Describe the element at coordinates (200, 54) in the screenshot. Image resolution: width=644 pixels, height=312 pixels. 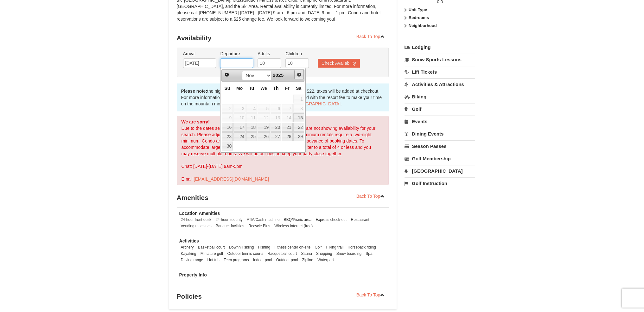
I see `label: Arrival` at that location.